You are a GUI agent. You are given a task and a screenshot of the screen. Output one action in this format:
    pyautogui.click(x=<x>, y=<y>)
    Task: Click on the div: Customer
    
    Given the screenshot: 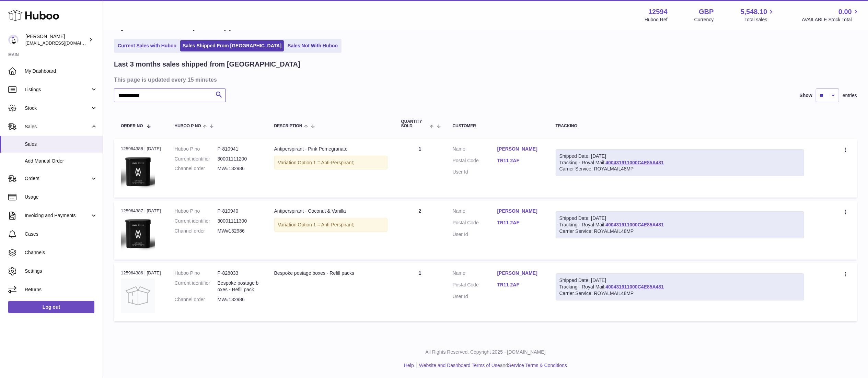 What is the action you would take?
    pyautogui.click(x=497, y=126)
    